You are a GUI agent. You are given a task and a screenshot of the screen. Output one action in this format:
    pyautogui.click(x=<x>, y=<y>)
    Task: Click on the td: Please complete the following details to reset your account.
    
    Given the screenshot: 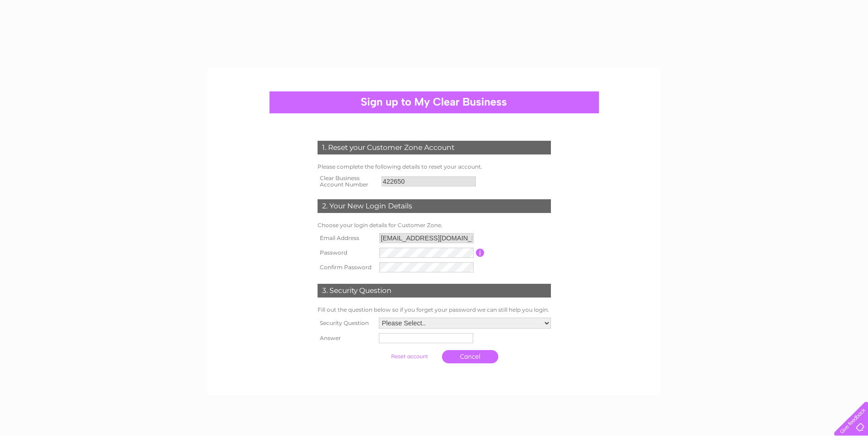 What is the action you would take?
    pyautogui.click(x=434, y=167)
    